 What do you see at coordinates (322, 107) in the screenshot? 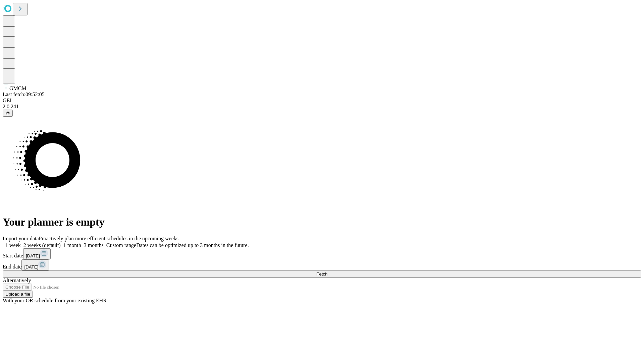
I see `div: 2.0.241` at bounding box center [322, 107].